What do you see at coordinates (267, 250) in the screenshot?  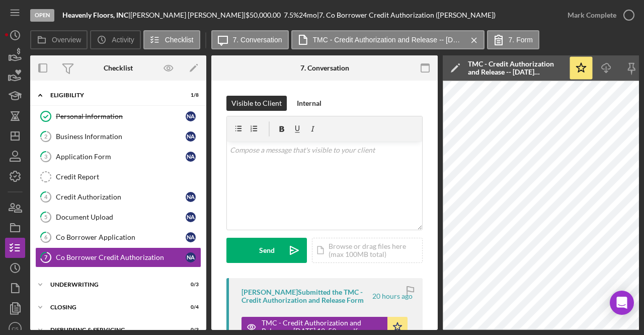 I see `div: Send` at bounding box center [267, 250].